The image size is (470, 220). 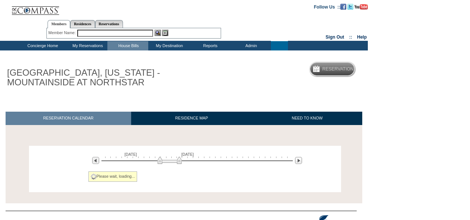 What do you see at coordinates (210, 46) in the screenshot?
I see `td: Reports` at bounding box center [210, 46].